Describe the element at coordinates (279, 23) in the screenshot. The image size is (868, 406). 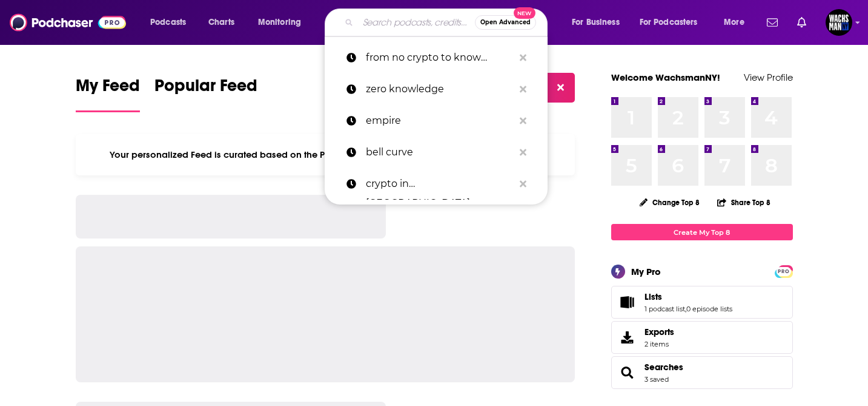
I see `span: Monitoring` at that location.